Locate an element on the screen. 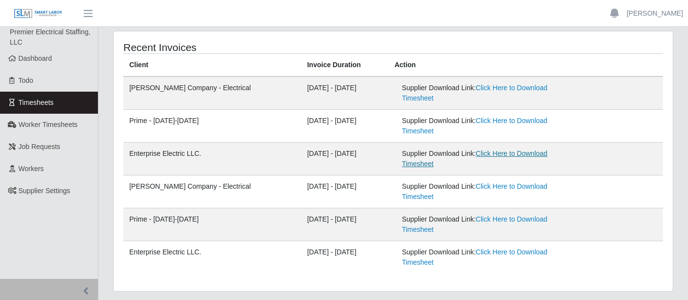  h4: Recent Invoices is located at coordinates (232, 47).